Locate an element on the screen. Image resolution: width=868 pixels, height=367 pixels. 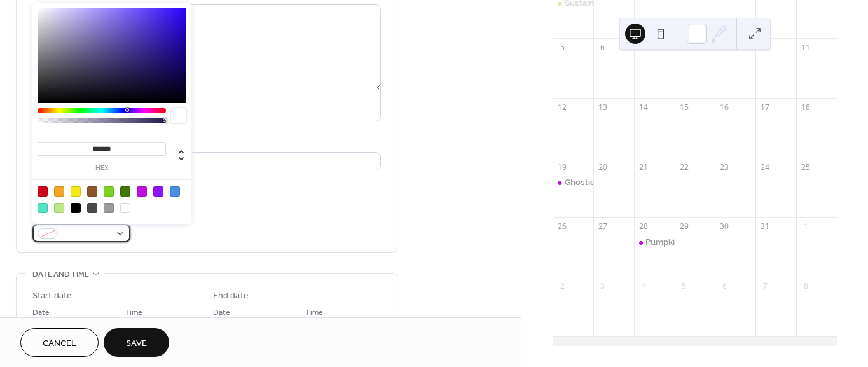
div: #4A4A4A is located at coordinates (92, 208).